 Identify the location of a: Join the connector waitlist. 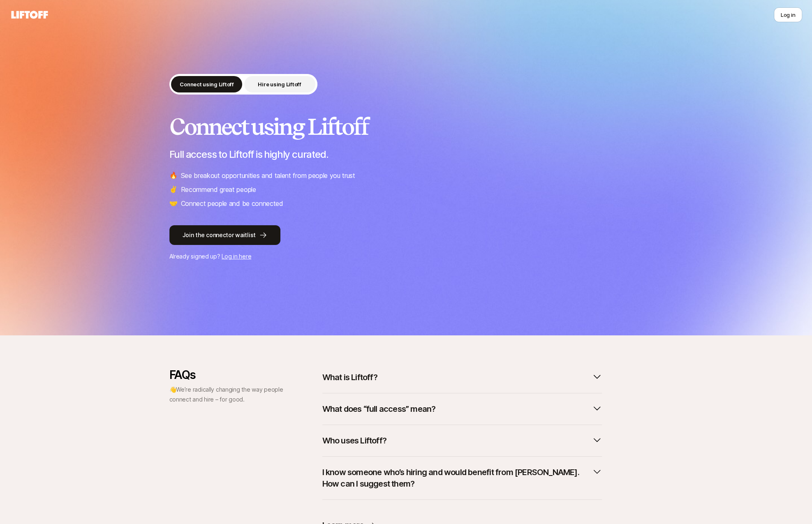
(406, 235).